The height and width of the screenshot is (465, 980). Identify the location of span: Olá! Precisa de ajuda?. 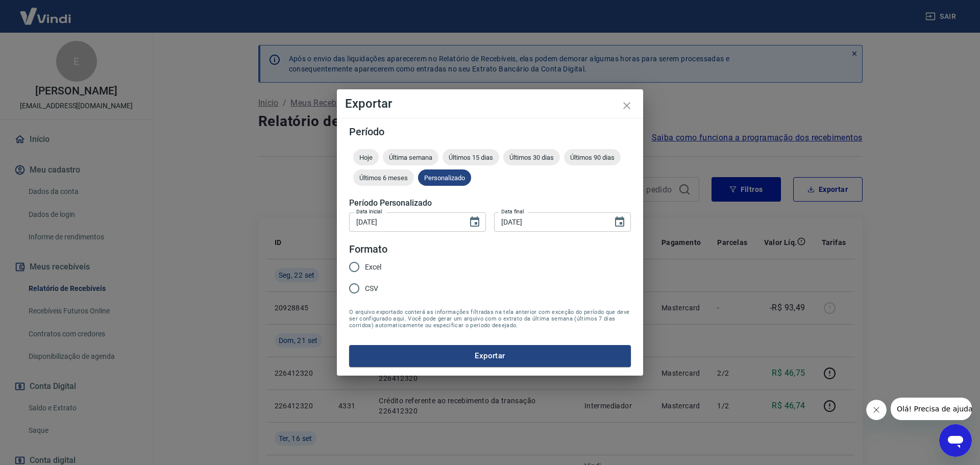
(46, 11).